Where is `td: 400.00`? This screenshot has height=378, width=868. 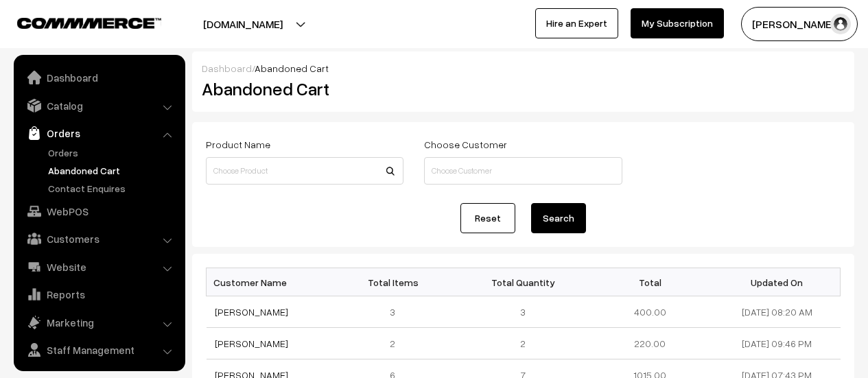
td: 400.00 is located at coordinates (650, 312).